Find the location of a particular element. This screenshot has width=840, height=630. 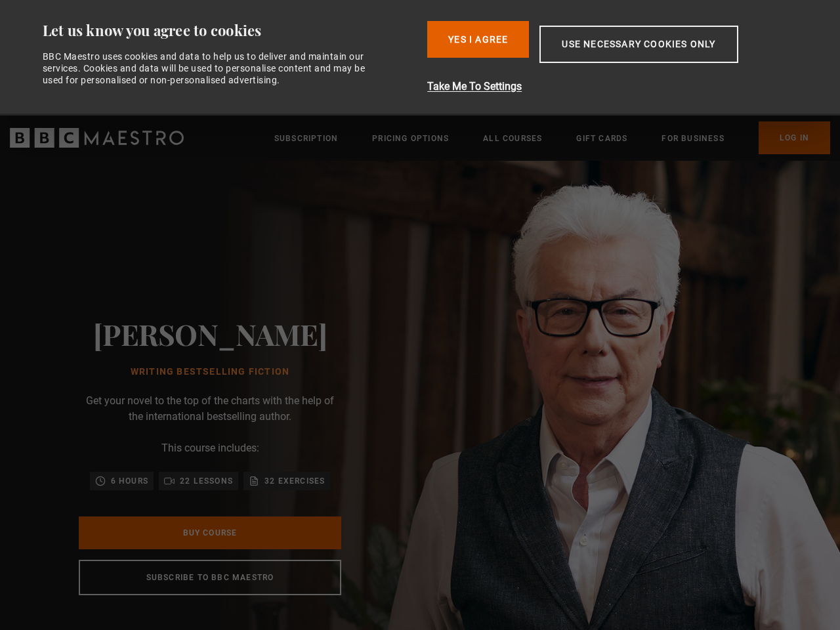

button: Use necessary cookies only is located at coordinates (638, 44).